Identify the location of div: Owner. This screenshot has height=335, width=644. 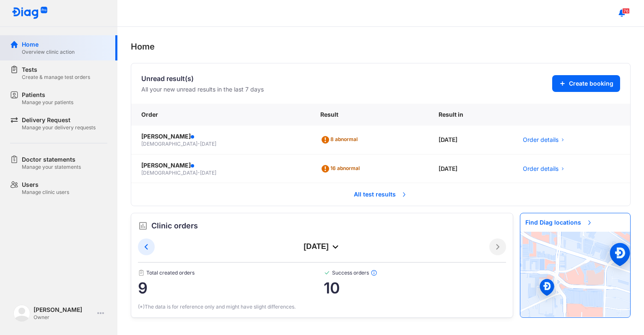
(63, 317).